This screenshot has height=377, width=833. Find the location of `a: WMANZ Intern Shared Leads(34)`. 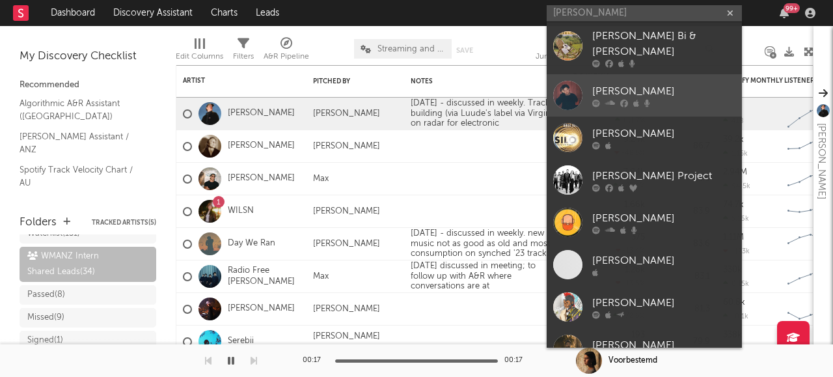

a: WMANZ Intern Shared Leads(34) is located at coordinates (88, 264).